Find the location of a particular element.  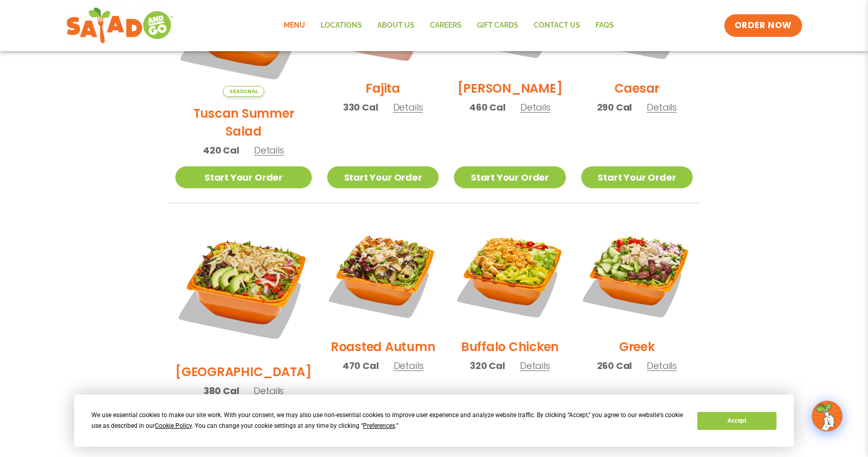

span: 420 Cal is located at coordinates (221, 150).